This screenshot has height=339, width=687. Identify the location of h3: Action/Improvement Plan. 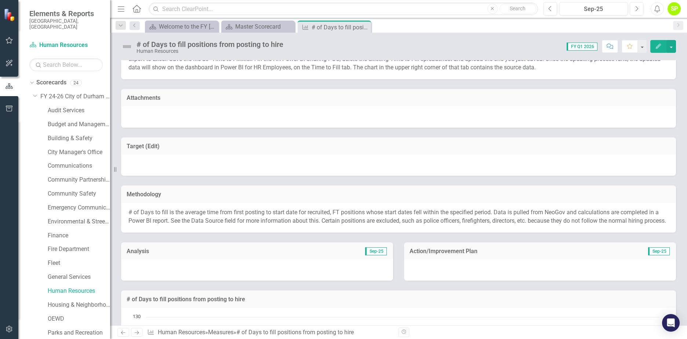
(507, 251).